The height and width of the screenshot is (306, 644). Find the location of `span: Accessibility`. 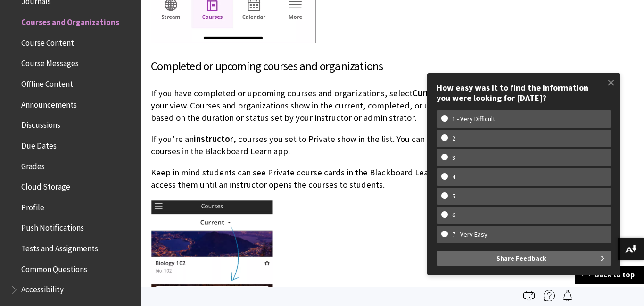

span: Accessibility is located at coordinates (43, 287).